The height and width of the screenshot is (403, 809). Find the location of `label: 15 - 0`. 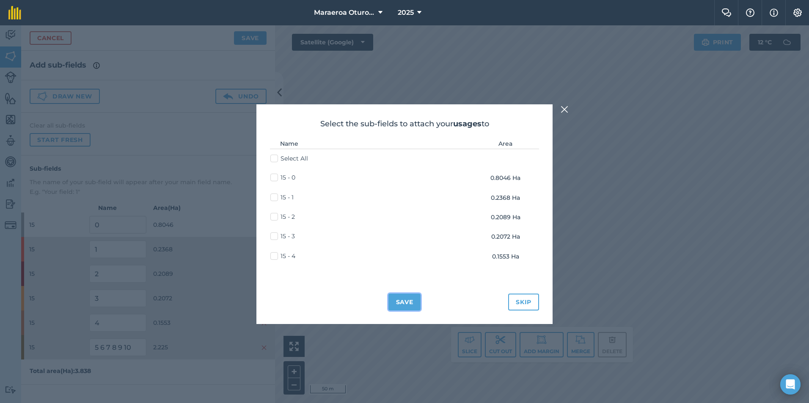

label: 15 - 0 is located at coordinates (283, 178).